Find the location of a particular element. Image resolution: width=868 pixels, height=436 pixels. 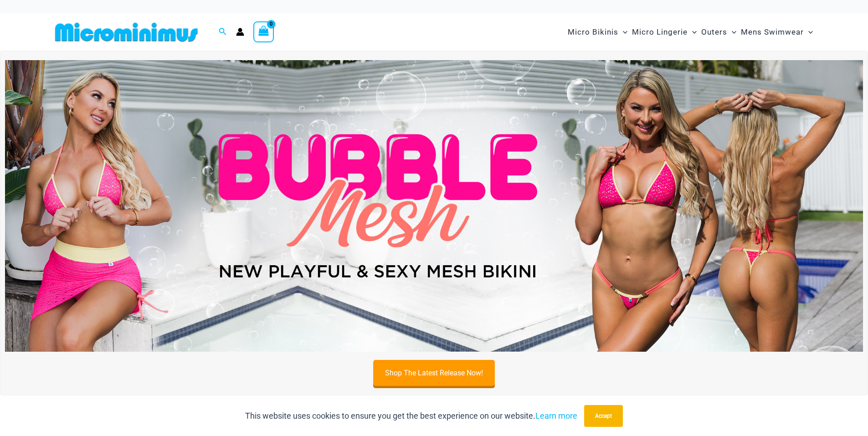

span: Outers is located at coordinates (714, 32).